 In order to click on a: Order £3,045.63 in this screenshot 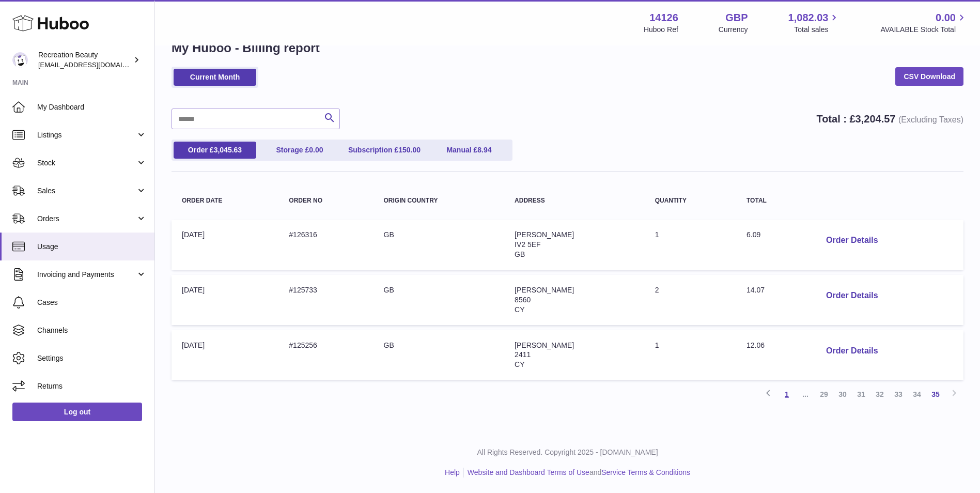, I will do `click(215, 149)`.